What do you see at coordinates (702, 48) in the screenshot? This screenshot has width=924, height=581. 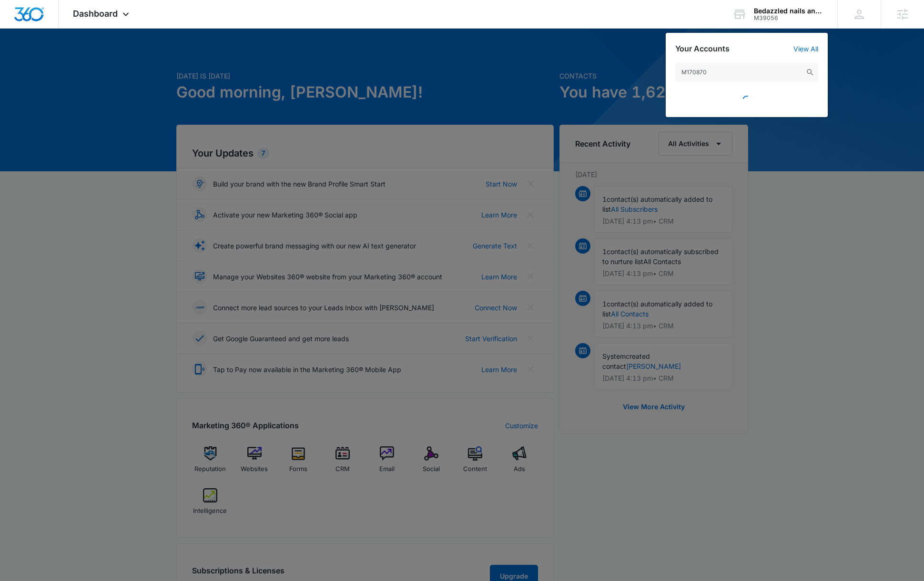 I see `h2: Your Accounts` at bounding box center [702, 48].